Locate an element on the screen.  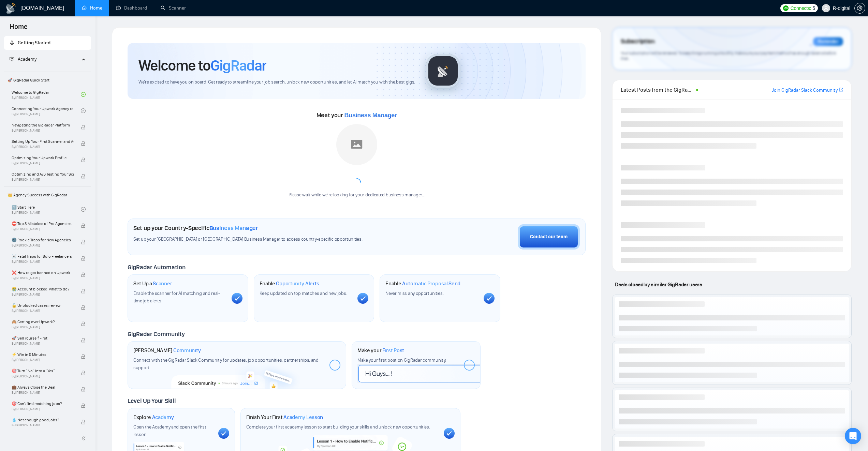
span: Subscription is located at coordinates (637, 42).